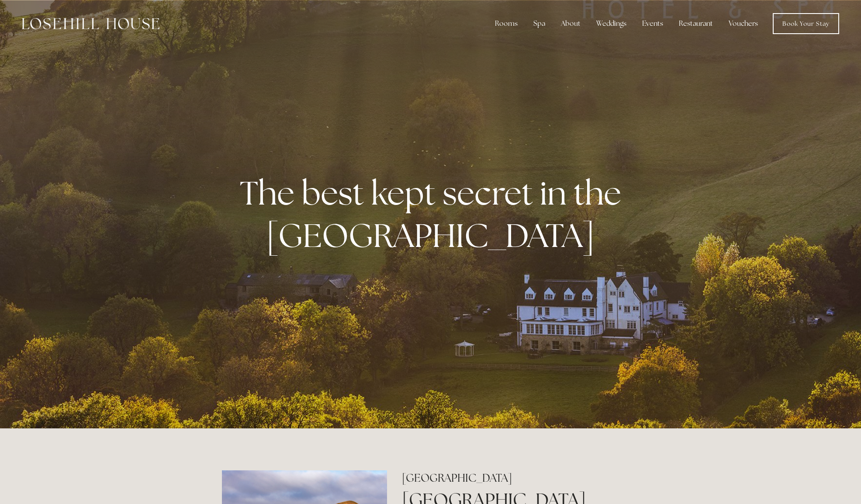 The height and width of the screenshot is (504, 861). I want to click on a: Book Your Stay, so click(806, 24).